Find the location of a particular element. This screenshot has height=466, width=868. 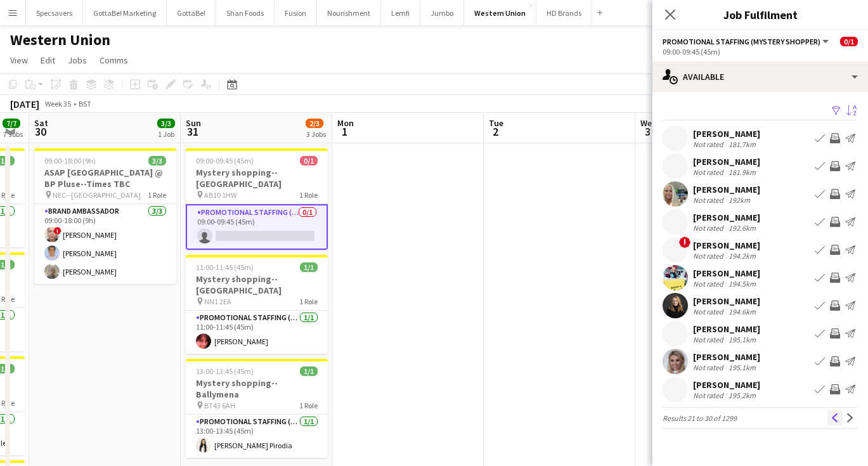

div: Available is located at coordinates (760, 77).